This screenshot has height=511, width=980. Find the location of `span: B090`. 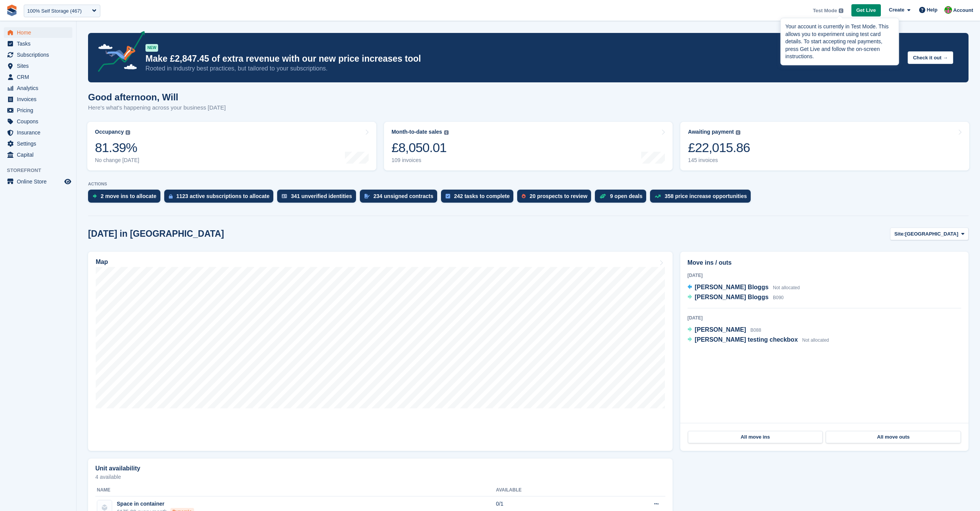

span: B090 is located at coordinates (778, 298).